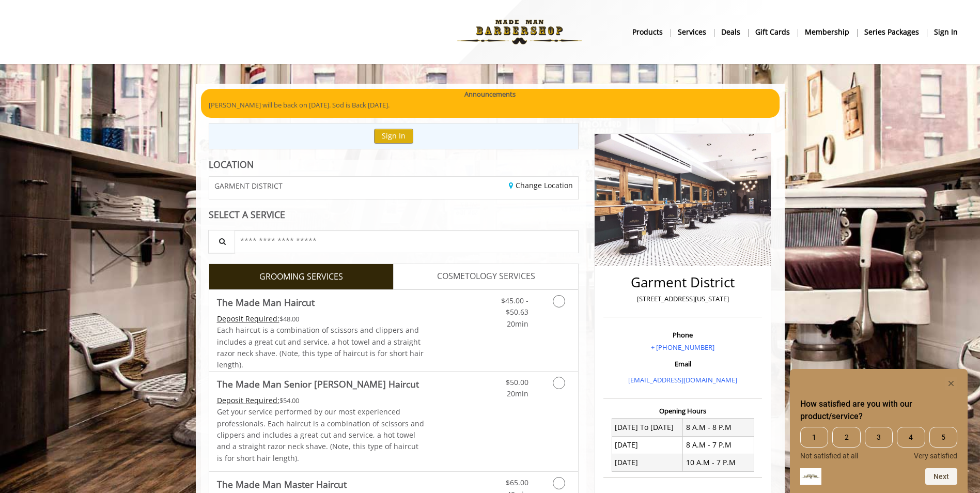 This screenshot has height=493, width=980. I want to click on div: $54.00, so click(320, 400).